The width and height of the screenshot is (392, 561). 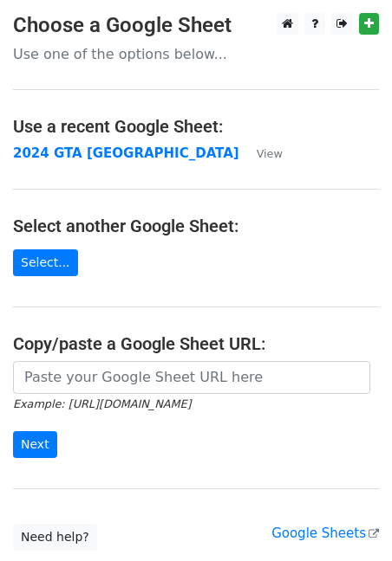 I want to click on a: Google Sheets, so click(x=325, y=534).